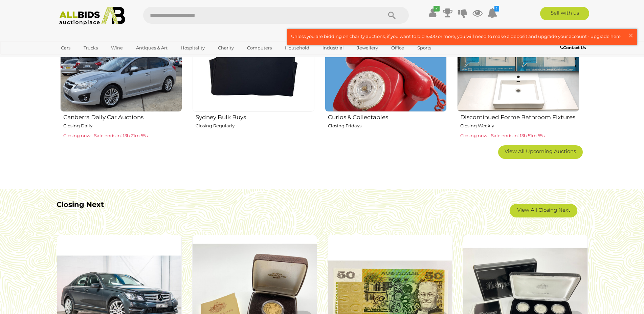  What do you see at coordinates (117, 48) in the screenshot?
I see `a: Wine` at bounding box center [117, 48].